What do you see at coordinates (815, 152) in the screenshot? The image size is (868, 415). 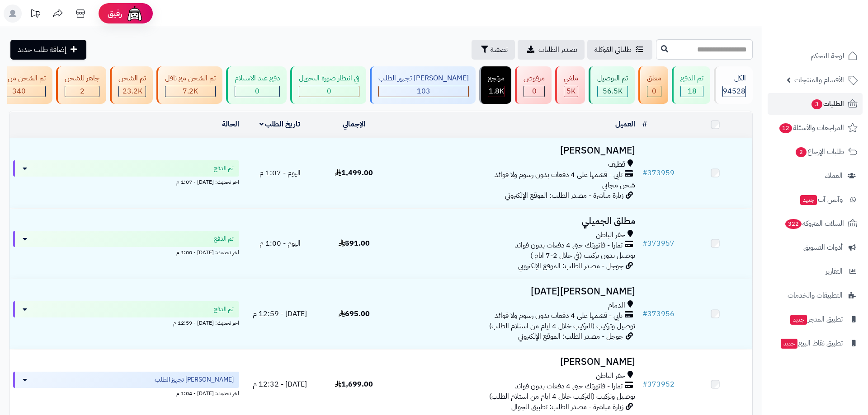 I see `a: طلبات الإرجاع2` at bounding box center [815, 152].